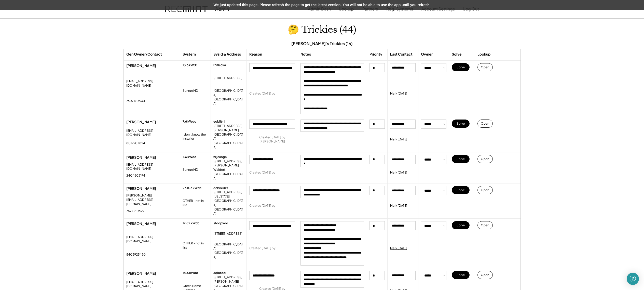 The width and height of the screenshot is (644, 290). What do you see at coordinates (221, 223) in the screenshot?
I see `div: s1odpvdd` at bounding box center [221, 223].